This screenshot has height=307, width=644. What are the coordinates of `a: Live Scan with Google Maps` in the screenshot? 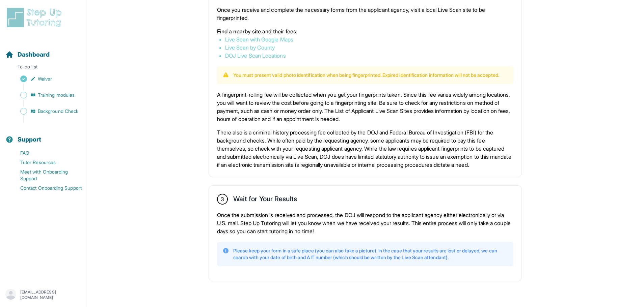 It's located at (259, 39).